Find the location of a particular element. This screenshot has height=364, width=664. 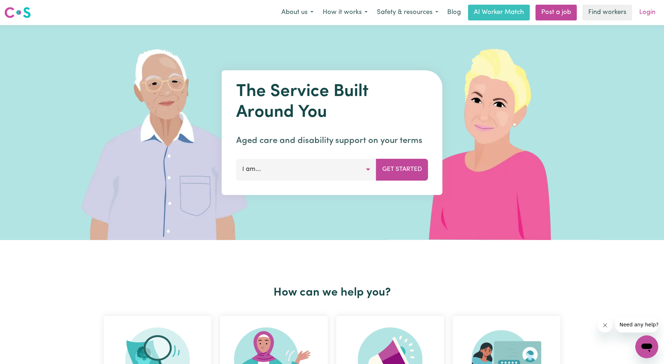

a: Login is located at coordinates (647, 13).